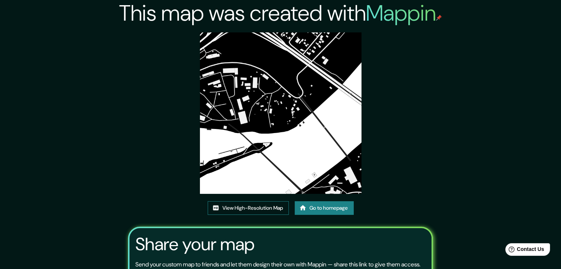 Image resolution: width=561 pixels, height=269 pixels. Describe the element at coordinates (195, 244) in the screenshot. I see `h3: Share your map` at that location.